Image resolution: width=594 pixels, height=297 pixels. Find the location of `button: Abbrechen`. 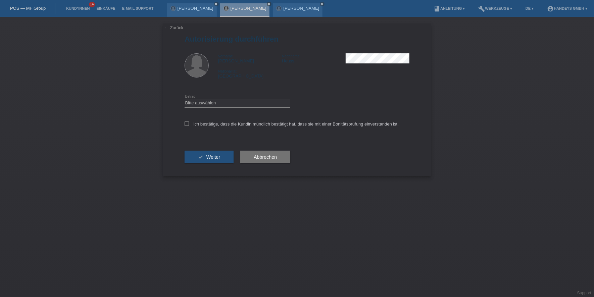

button: Abbrechen is located at coordinates (265, 157).